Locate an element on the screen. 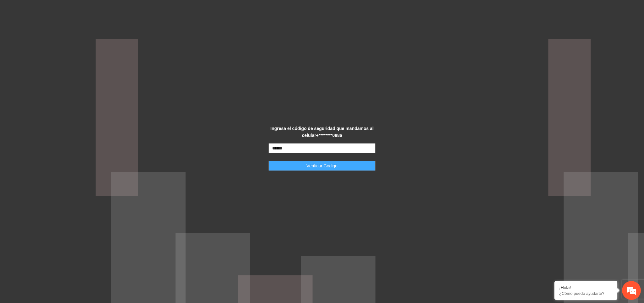  textarea: Escriba su mensaje y pulse “Intro” is located at coordinates (61, 182).